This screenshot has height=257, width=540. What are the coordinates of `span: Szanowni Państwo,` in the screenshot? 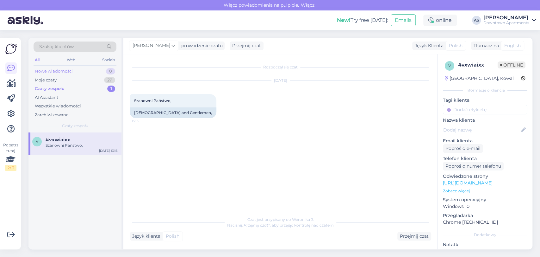 It's located at (153, 100).